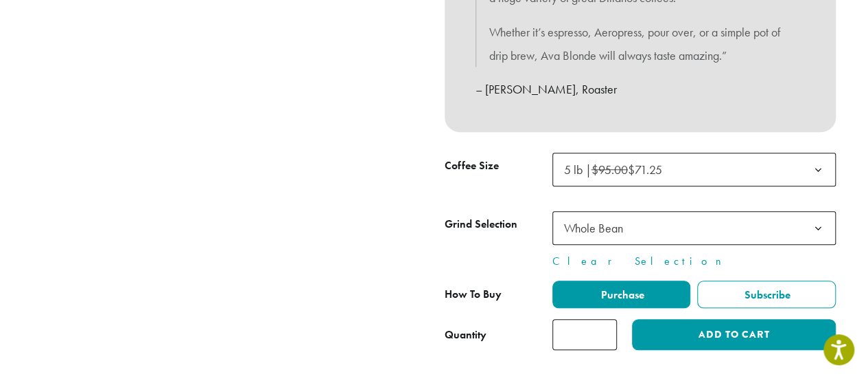  What do you see at coordinates (473, 294) in the screenshot?
I see `span: How To Buy` at bounding box center [473, 294].